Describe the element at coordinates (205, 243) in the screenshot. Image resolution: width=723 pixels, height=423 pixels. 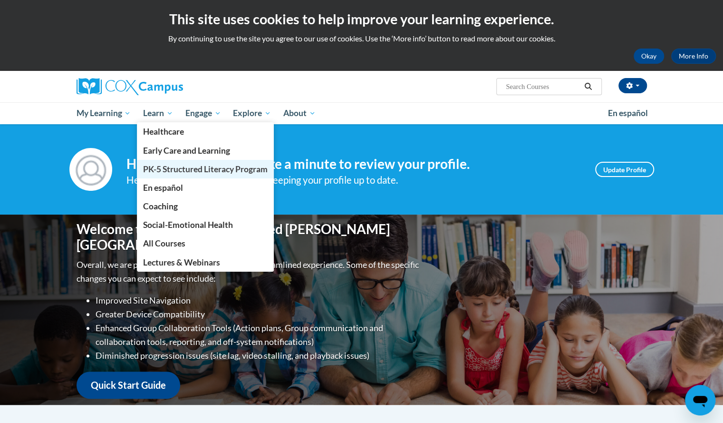
I see `a: All Courses` at that location.